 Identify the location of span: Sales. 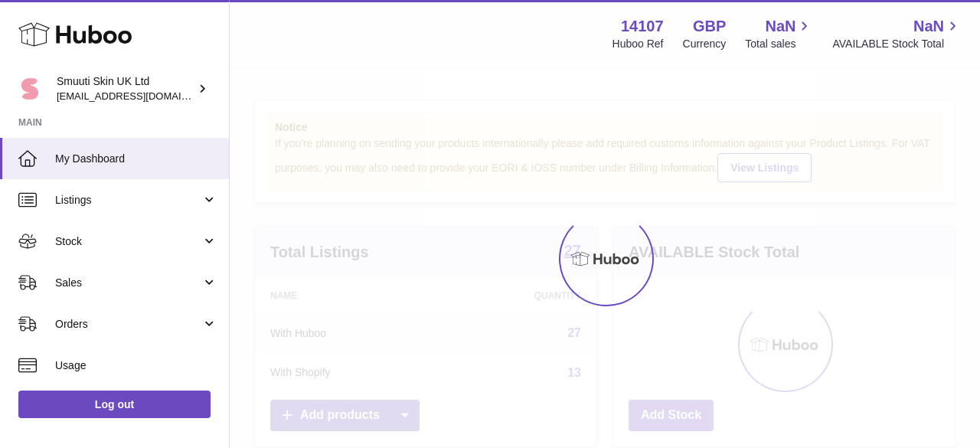
(128, 282).